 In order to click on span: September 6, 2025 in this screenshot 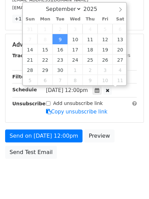, I will do `click(120, 29)`.